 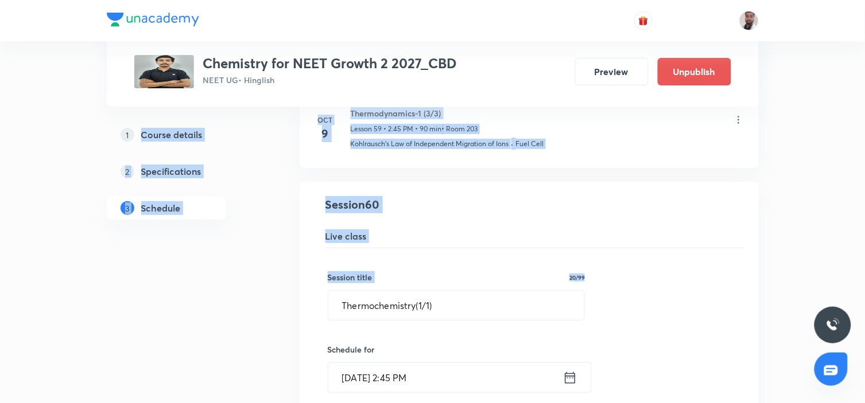 What do you see at coordinates (612, 72) in the screenshot?
I see `button: Preview` at bounding box center [612, 72].